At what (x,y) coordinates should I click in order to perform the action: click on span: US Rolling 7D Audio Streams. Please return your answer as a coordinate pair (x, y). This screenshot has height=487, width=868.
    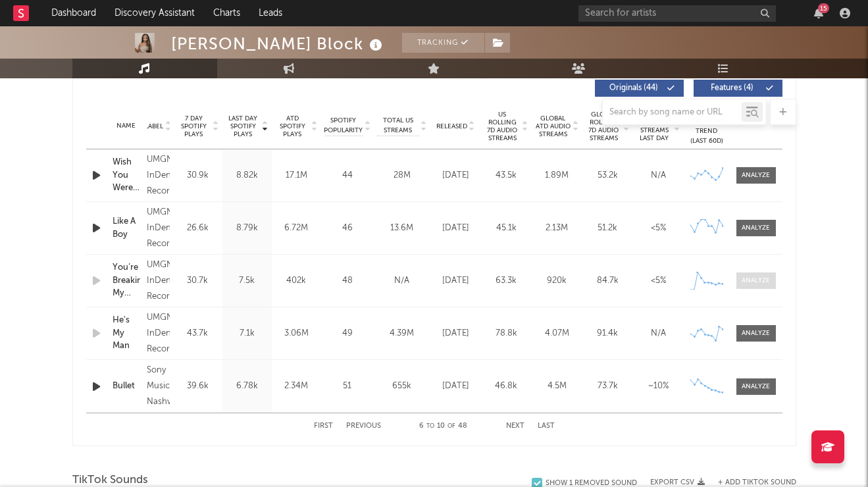
    Looking at the image, I should click on (502, 126).